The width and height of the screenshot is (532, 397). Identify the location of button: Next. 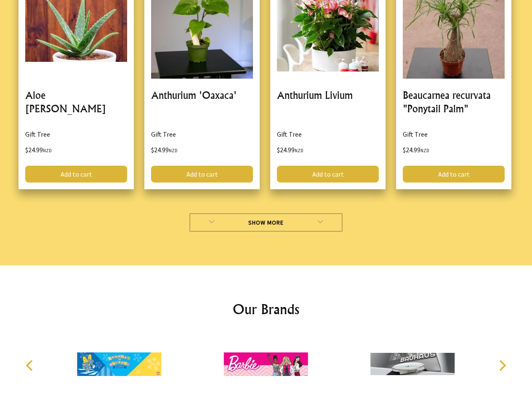
(502, 365).